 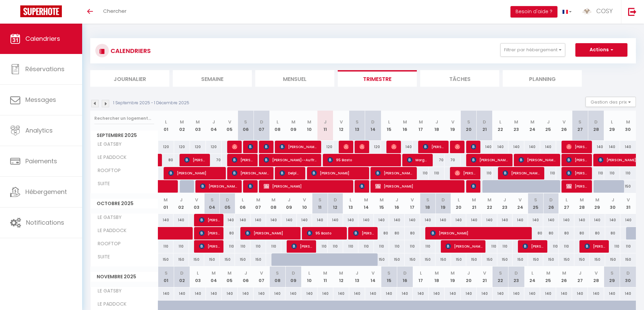 I want to click on th: 30, so click(x=628, y=126).